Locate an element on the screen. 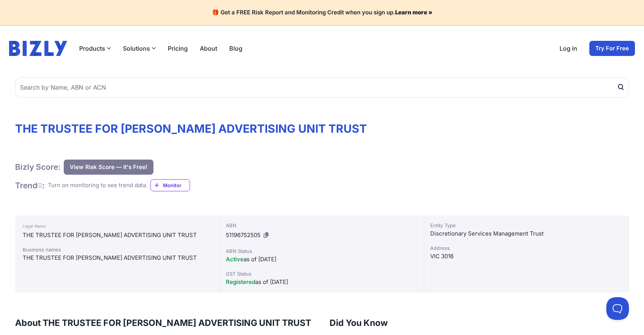 This screenshot has width=644, height=335. a: Monitor is located at coordinates (170, 185).